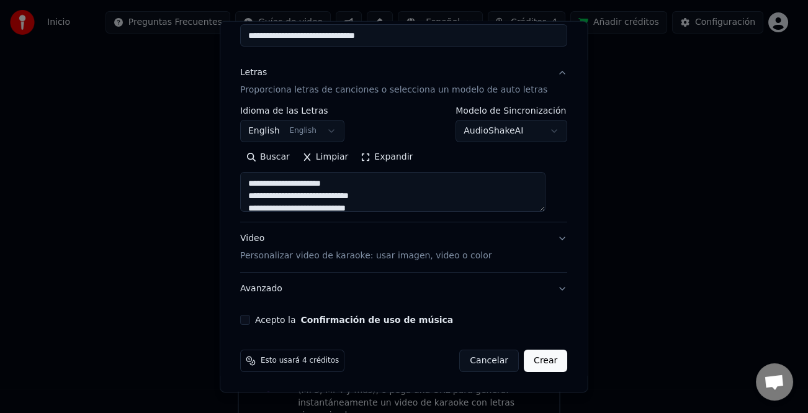 Image resolution: width=808 pixels, height=413 pixels. Describe the element at coordinates (377, 320) in the screenshot. I see `button: Acepto la` at that location.